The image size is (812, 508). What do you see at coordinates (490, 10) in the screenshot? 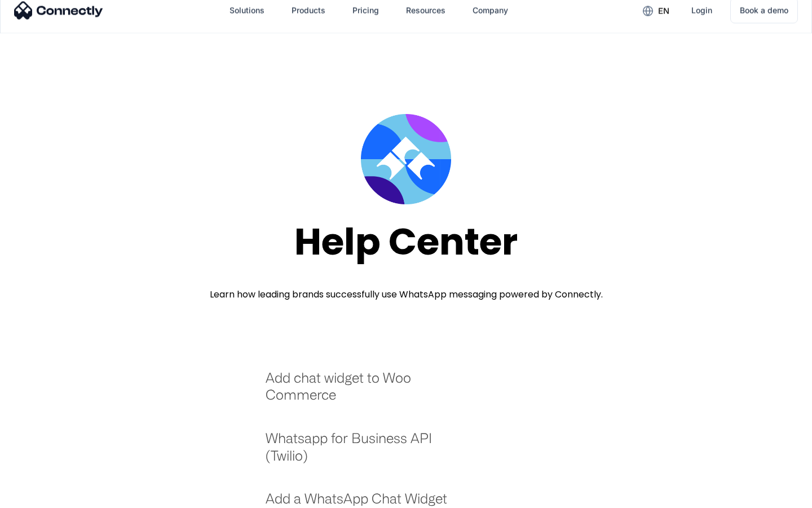
I see `div: Company` at bounding box center [490, 10].